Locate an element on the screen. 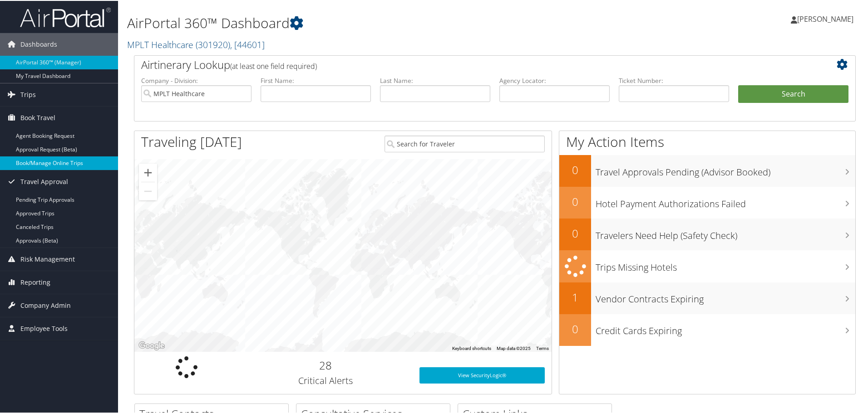 This screenshot has height=413, width=868. input: Search for Traveler is located at coordinates (464, 143).